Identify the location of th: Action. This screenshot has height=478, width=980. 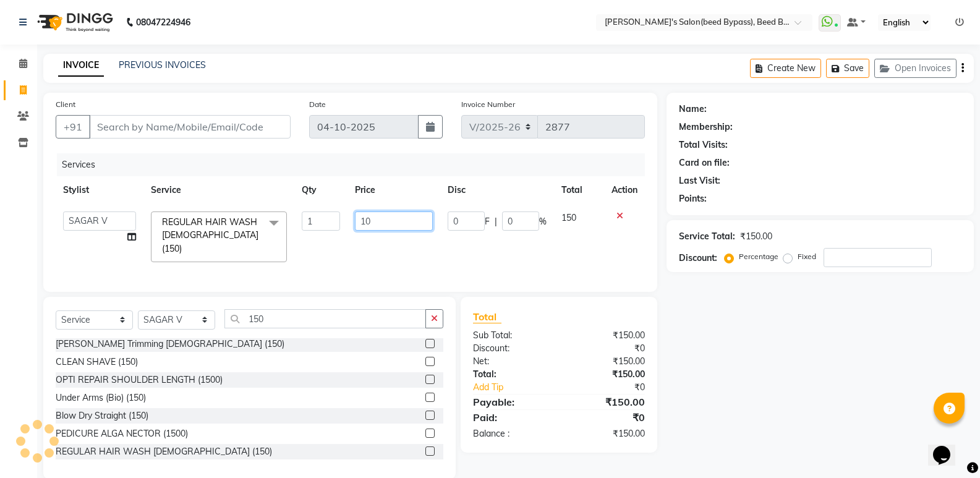
(624, 189).